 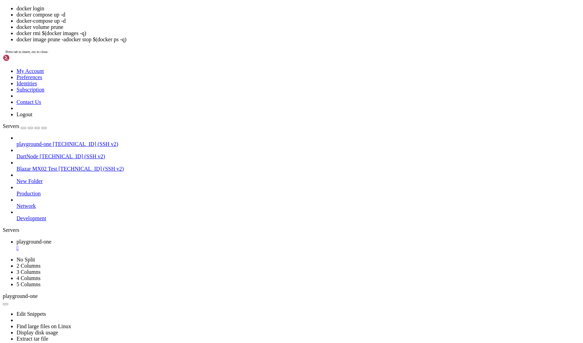 What do you see at coordinates (248, 143) in the screenshot?
I see `x-row: No VM guests are running outdated hypervisor (qemu) binaries on this host.` at bounding box center [248, 143].